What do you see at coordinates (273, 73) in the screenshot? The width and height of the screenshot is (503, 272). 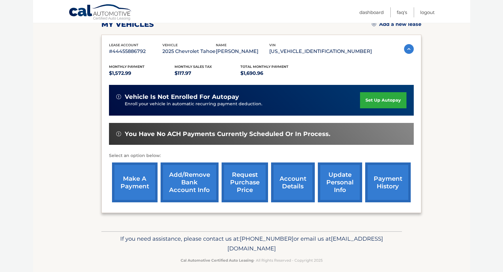 I see `p: $1,690.96` at bounding box center [273, 73].